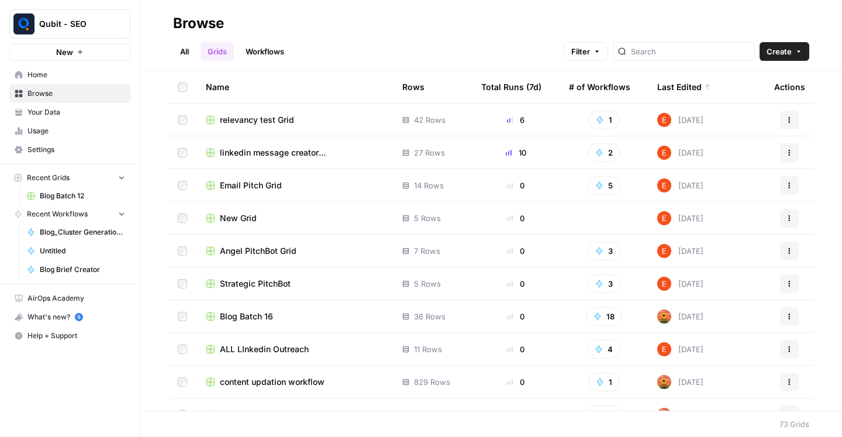  Describe the element at coordinates (690, 51) in the screenshot. I see `input: Search` at that location.